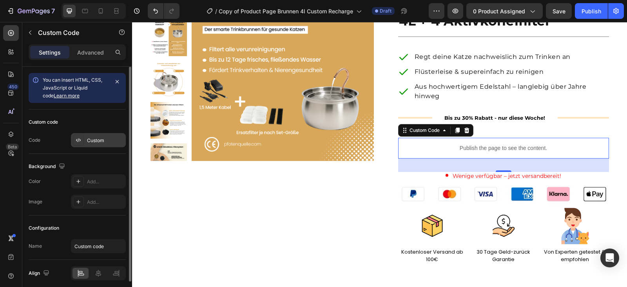 The width and height of the screenshot is (627, 287). What do you see at coordinates (559, 11) in the screenshot?
I see `span: Save` at bounding box center [559, 11].